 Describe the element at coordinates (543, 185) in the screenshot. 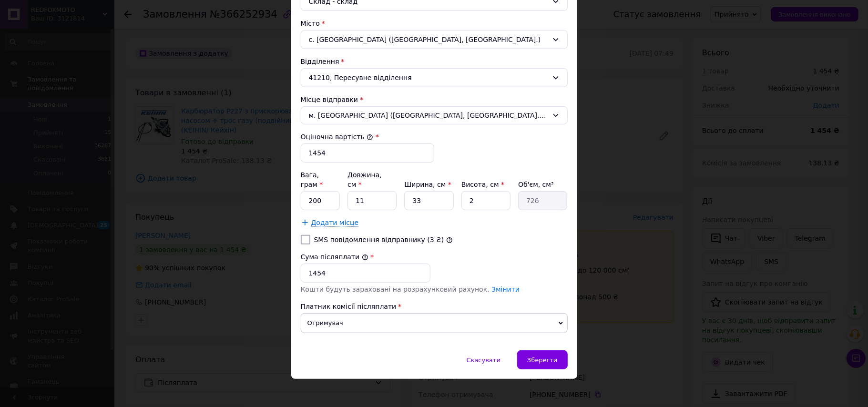

I see `div: Об'єм, см³` at that location.